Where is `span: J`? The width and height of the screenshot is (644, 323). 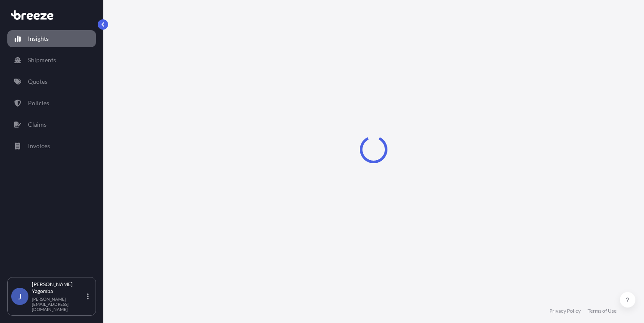
span: J is located at coordinates (20, 297).